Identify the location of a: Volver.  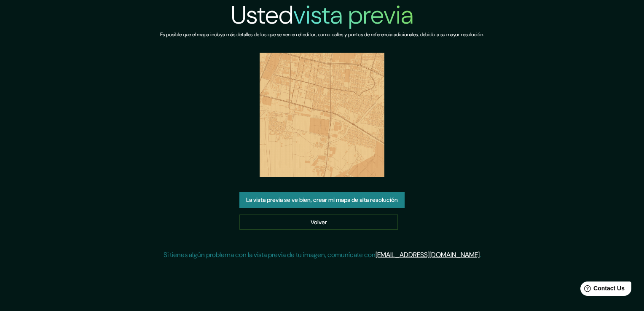
(319, 222).